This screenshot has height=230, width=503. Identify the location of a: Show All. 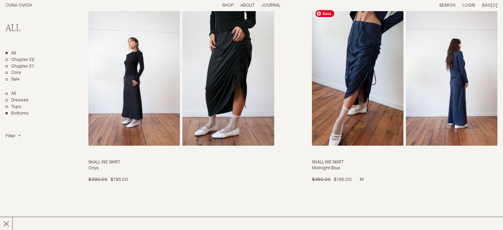
(11, 94).